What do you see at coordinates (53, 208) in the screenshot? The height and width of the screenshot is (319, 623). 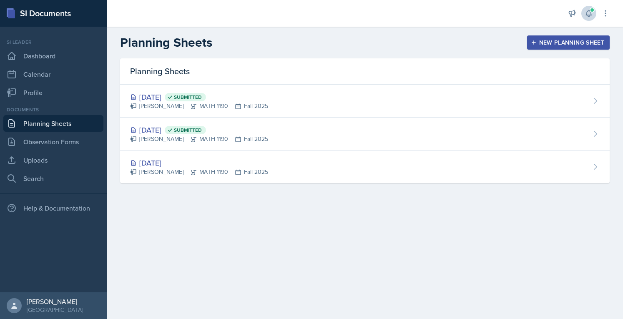 I see `div: Help & Documentation` at bounding box center [53, 208].